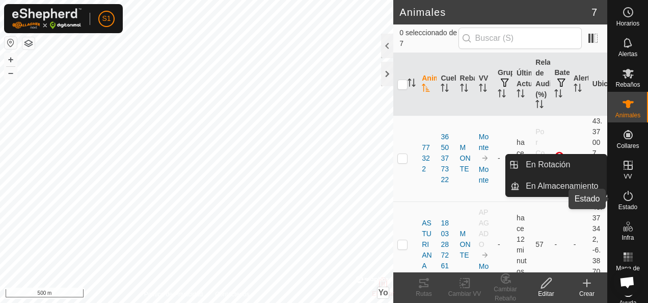 The height and width of the screenshot is (303, 648). Describe the element at coordinates (495, 12) in the screenshot. I see `h2: Animales` at that location.